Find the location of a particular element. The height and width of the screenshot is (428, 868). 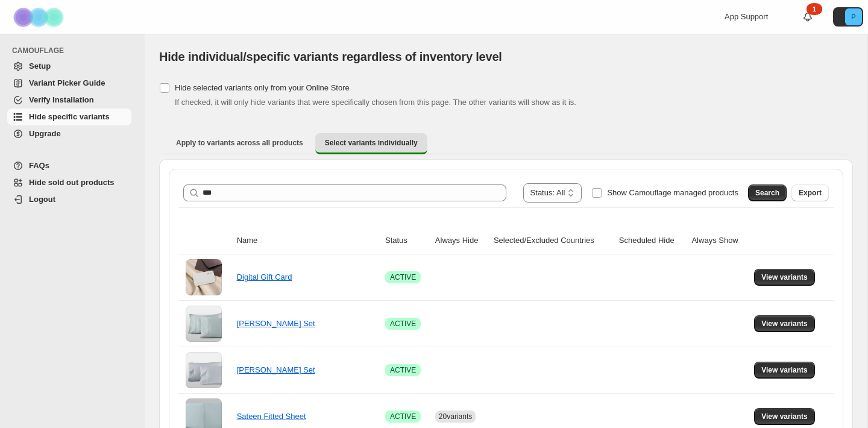

button: Apply to variants across all products is located at coordinates (239, 143).